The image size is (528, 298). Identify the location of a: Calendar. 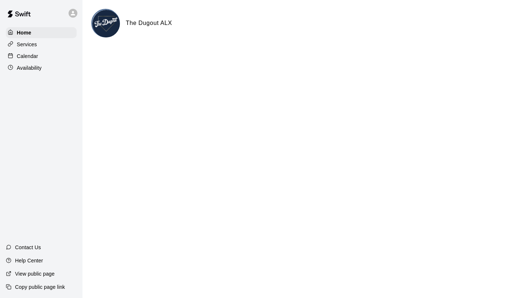
(41, 56).